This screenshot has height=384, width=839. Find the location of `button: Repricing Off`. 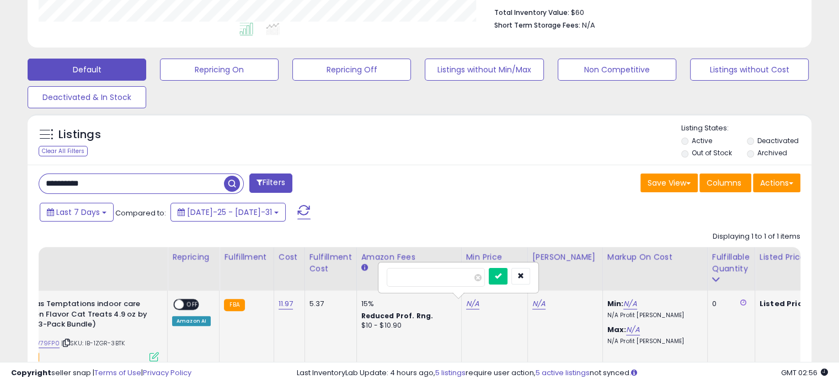

button: Repricing Off is located at coordinates (352, 70).